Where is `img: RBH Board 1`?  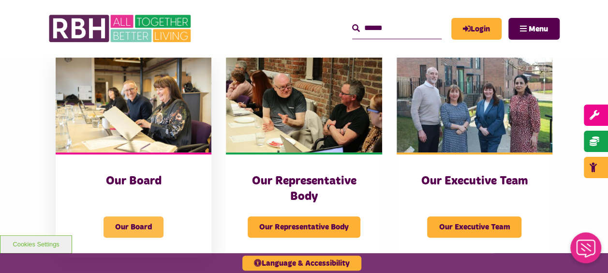
img: RBH Board 1 is located at coordinates (133, 103).